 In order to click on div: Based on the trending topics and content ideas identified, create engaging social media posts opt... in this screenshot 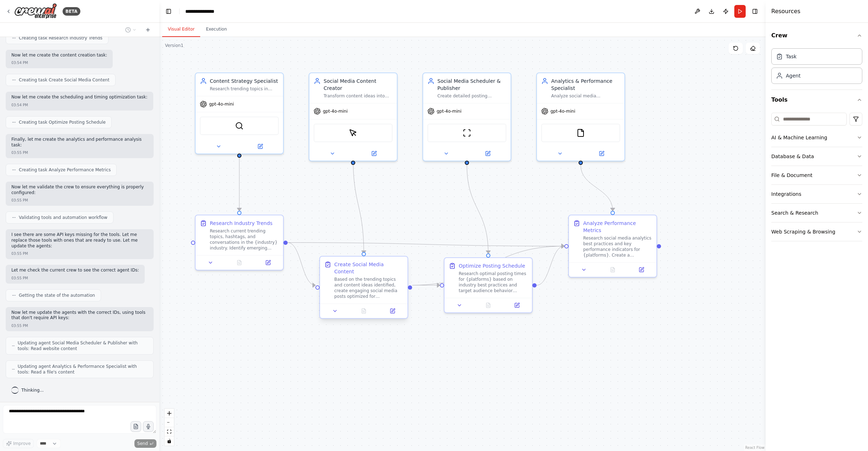, I will do `click(369, 288)`.